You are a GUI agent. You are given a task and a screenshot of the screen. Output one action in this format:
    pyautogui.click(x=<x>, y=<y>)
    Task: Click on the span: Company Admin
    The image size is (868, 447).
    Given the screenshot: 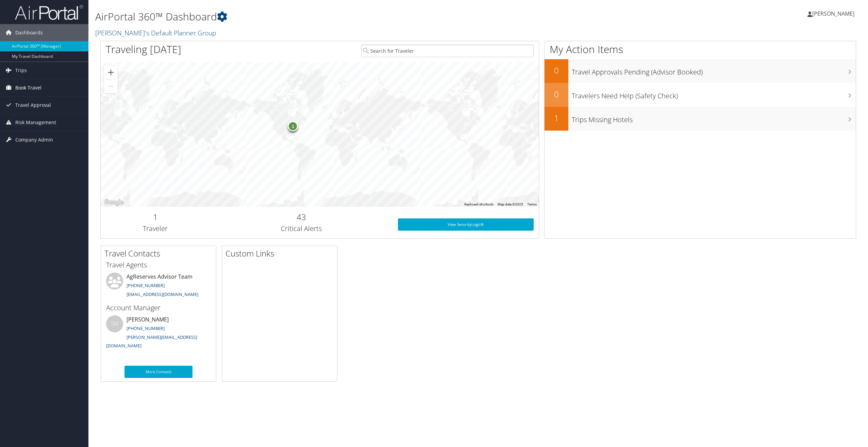 What is the action you would take?
    pyautogui.click(x=34, y=140)
    